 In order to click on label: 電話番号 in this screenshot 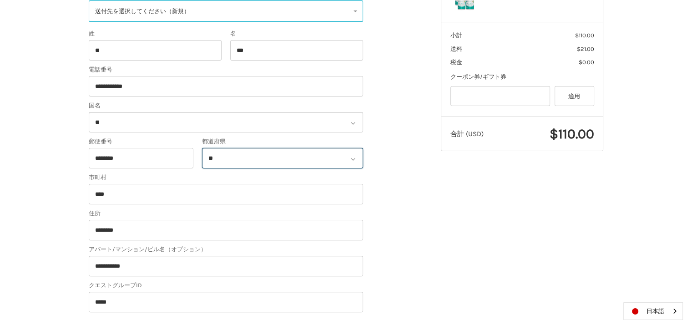, I will do `click(226, 70)`.